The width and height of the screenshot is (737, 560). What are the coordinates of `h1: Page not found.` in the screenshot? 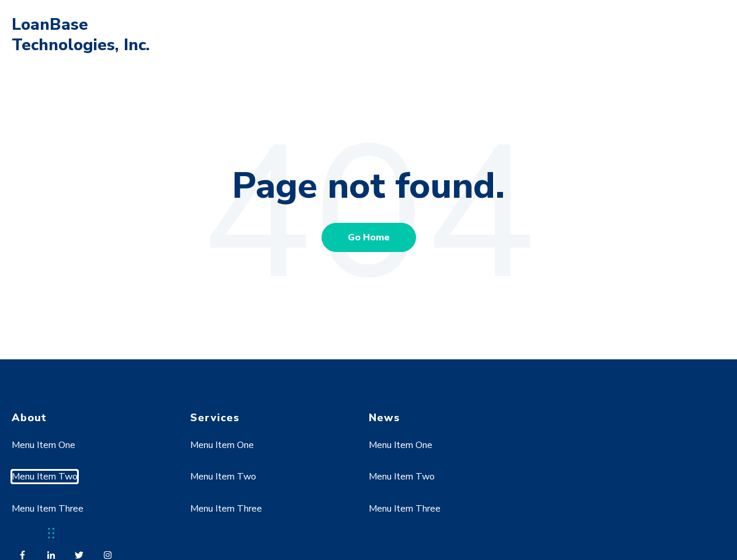 It's located at (368, 186).